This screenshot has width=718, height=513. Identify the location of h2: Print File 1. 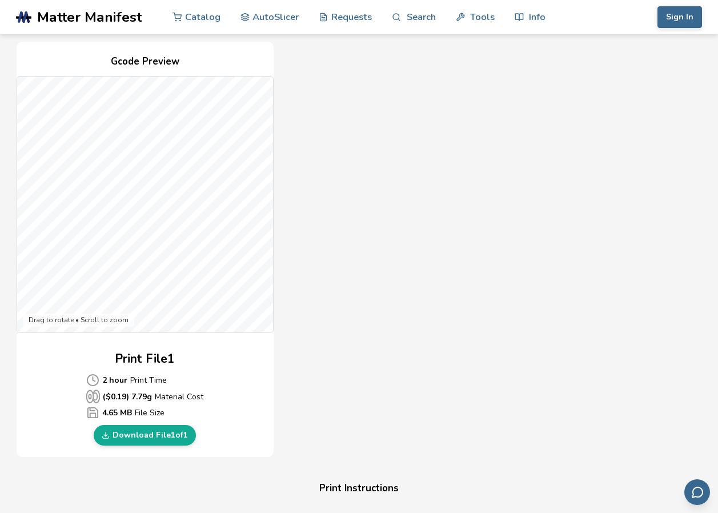
(145, 359).